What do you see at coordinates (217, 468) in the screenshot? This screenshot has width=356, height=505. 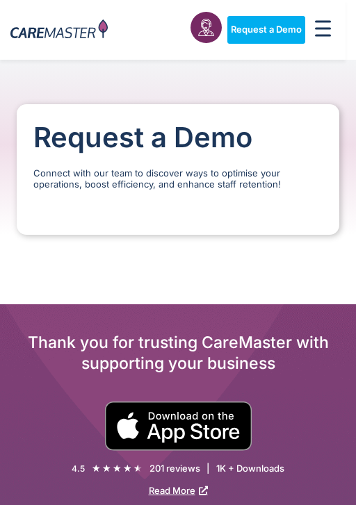 I see `div: 201 reviews | 1K + Downloads` at bounding box center [217, 468].